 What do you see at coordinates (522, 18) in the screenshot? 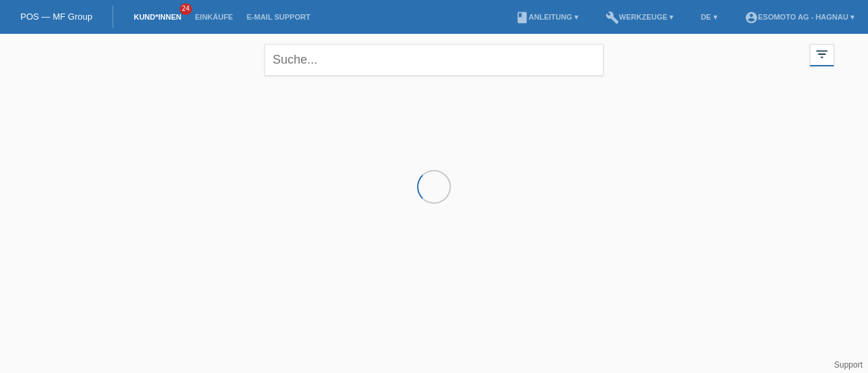
I see `i: book` at bounding box center [522, 18].